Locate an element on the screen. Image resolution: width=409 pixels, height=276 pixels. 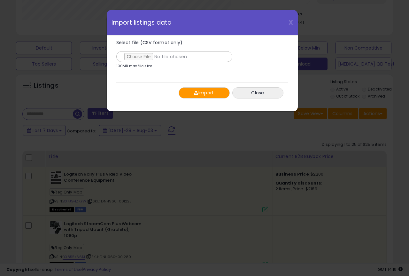
span: Import listings data is located at coordinates (142, 22).